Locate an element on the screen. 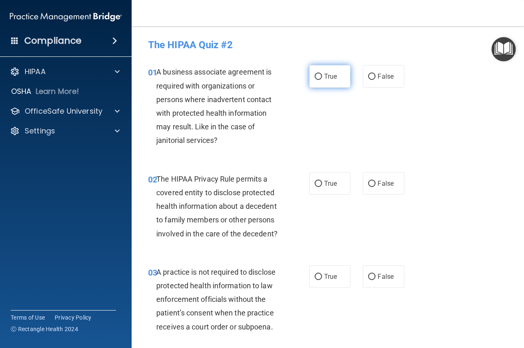  span: Ⓒ Rectangle Health 2024 is located at coordinates (44, 329).